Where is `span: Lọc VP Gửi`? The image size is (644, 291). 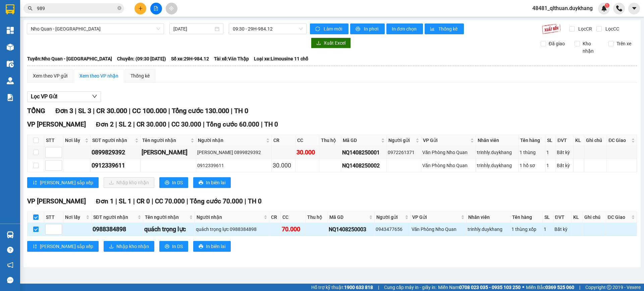
span: Lọc VP Gửi is located at coordinates (44, 97).